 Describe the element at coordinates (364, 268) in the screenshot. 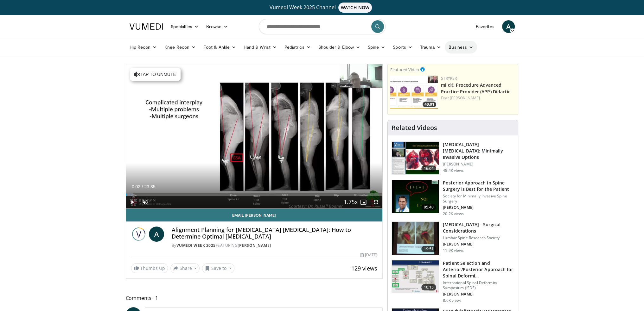

I see `span: 129 views` at that location.